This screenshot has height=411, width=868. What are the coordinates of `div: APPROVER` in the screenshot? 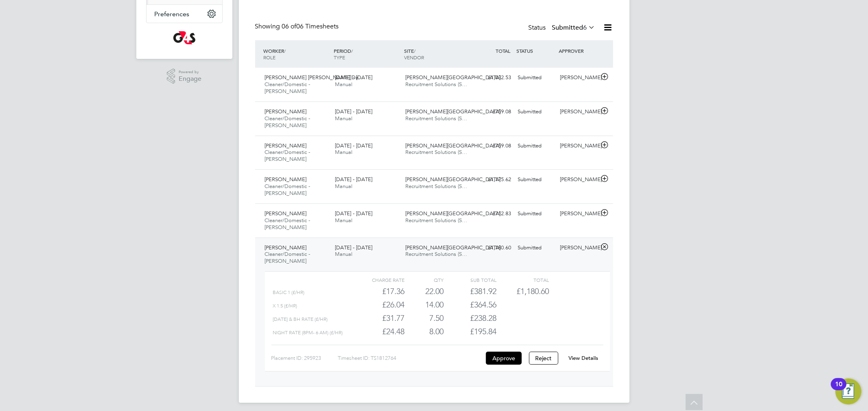 It's located at (577, 51).